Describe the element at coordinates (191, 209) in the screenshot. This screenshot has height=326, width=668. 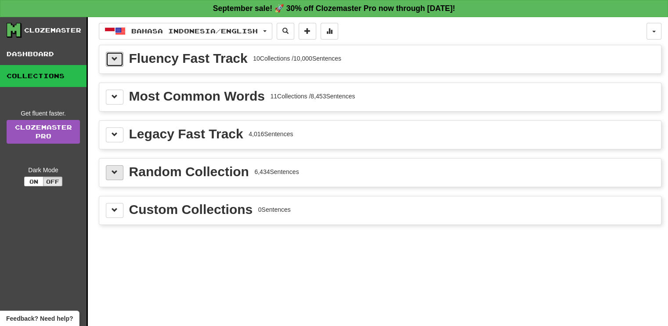
I see `div: Custom Collections` at that location.